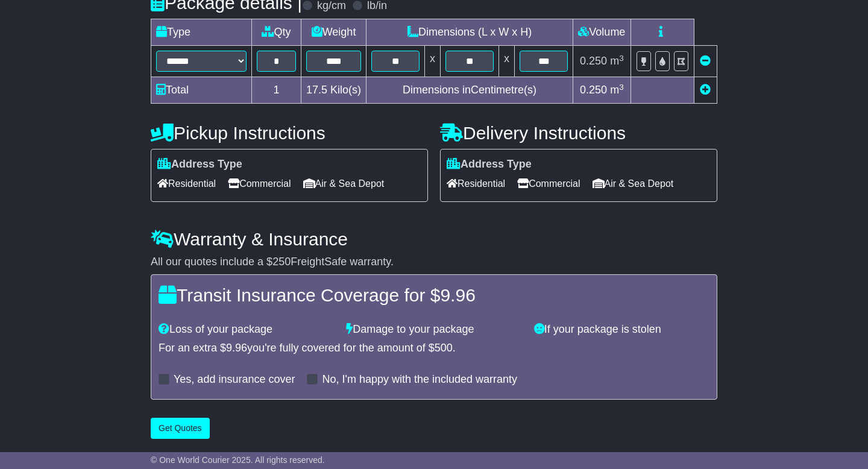 The height and width of the screenshot is (469, 868). Describe the element at coordinates (622, 329) in the screenshot. I see `div: If your package is stolen` at that location.